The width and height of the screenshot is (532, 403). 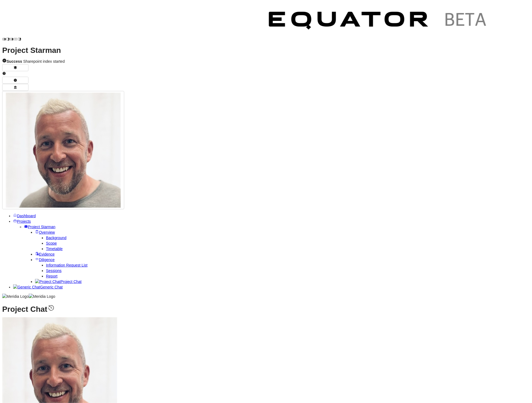 What do you see at coordinates (266, 308) in the screenshot?
I see `h1: Project Chat` at bounding box center [266, 308].